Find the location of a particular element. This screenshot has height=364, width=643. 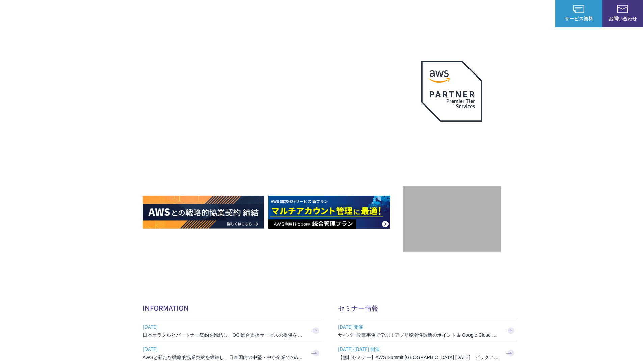

a: ログイン is located at coordinates (539, 13).